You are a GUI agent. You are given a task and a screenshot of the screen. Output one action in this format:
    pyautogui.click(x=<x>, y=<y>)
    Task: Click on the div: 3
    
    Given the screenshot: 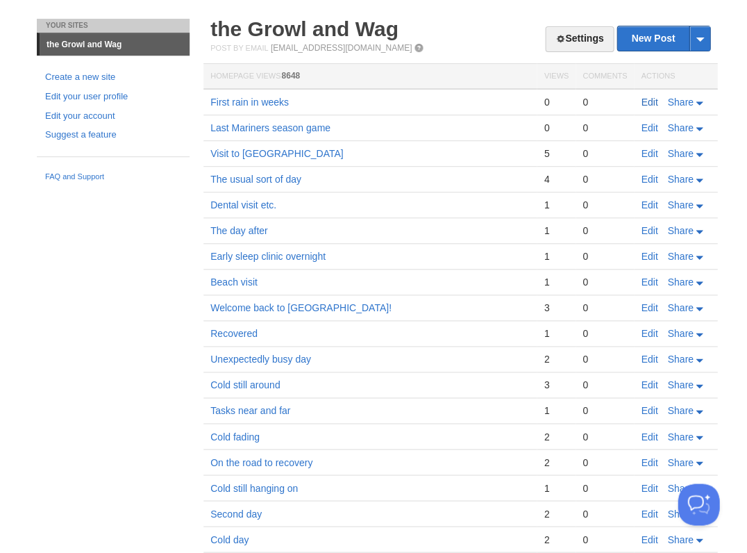 What is the action you would take?
    pyautogui.click(x=556, y=385)
    